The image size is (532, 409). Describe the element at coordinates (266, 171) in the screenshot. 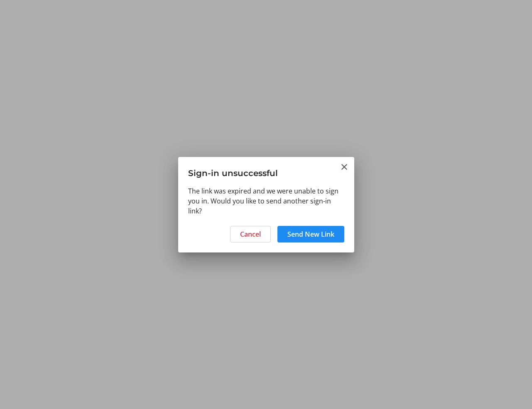

I see `h3: Sign-in unsuccessful` at that location.